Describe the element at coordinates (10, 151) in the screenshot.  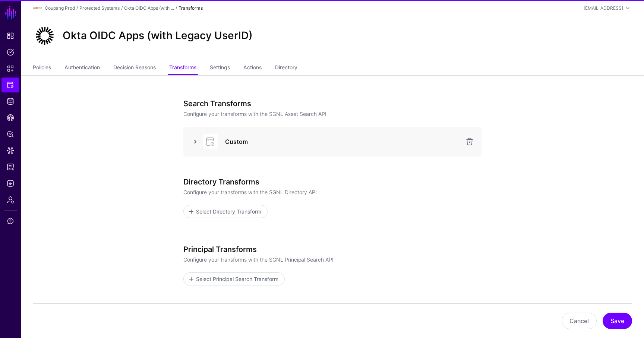
I see `span: Data Lens` at that location.